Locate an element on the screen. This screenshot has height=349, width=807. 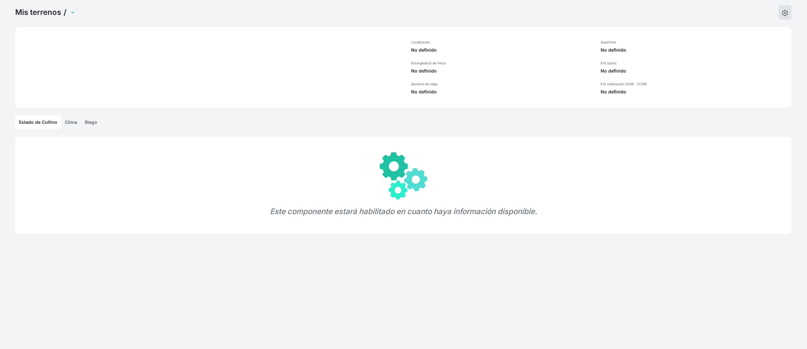
img: edit is located at coordinates (786, 13).